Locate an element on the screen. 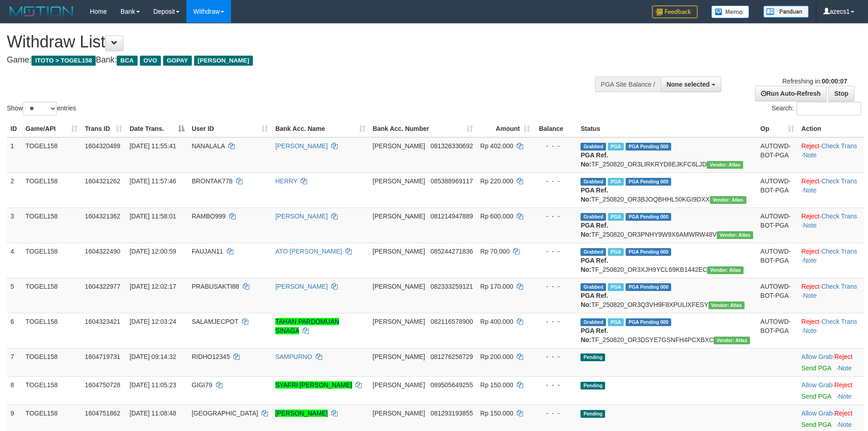 This screenshot has width=868, height=431. button: None selected is located at coordinates (691, 84).